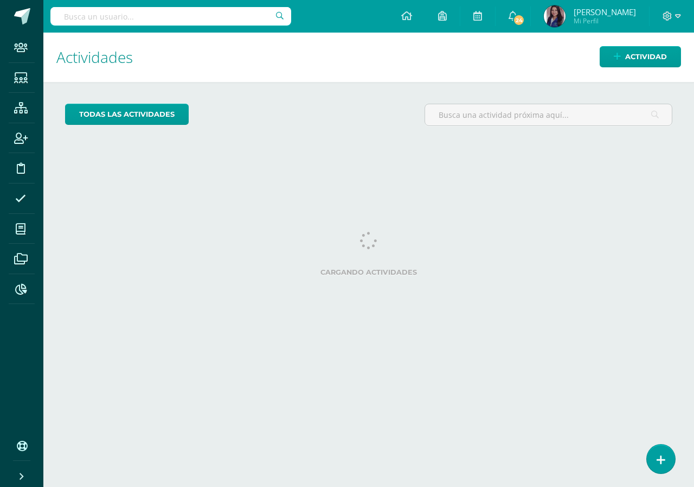 This screenshot has width=694, height=487. What do you see at coordinates (369, 57) in the screenshot?
I see `h1: Actividades` at bounding box center [369, 57].